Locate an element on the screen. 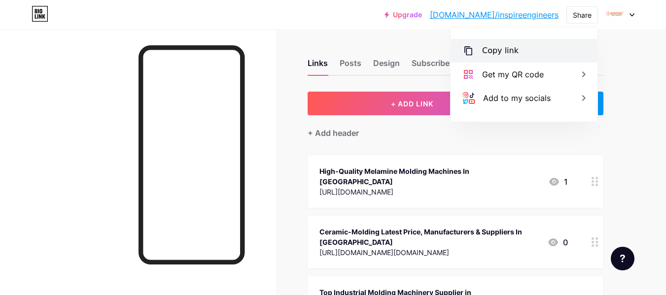 This screenshot has width=666, height=295. div: Get my QR code is located at coordinates (512, 74).